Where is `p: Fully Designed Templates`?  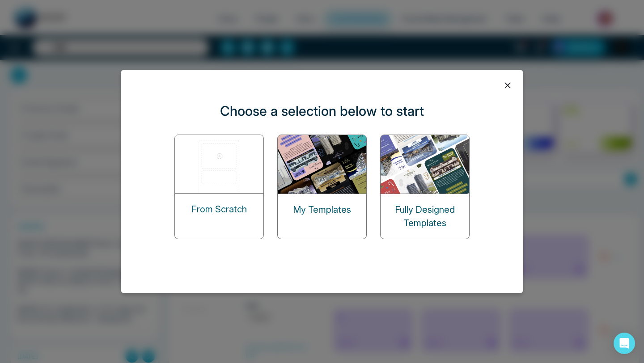 p: Fully Designed Templates is located at coordinates (424, 216).